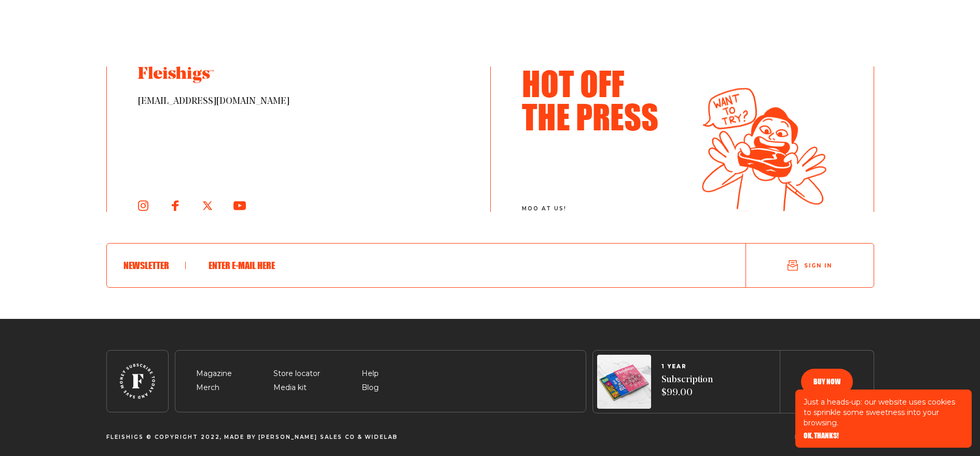 The width and height of the screenshot is (980, 456). I want to click on button: Buy now, so click(827, 382).